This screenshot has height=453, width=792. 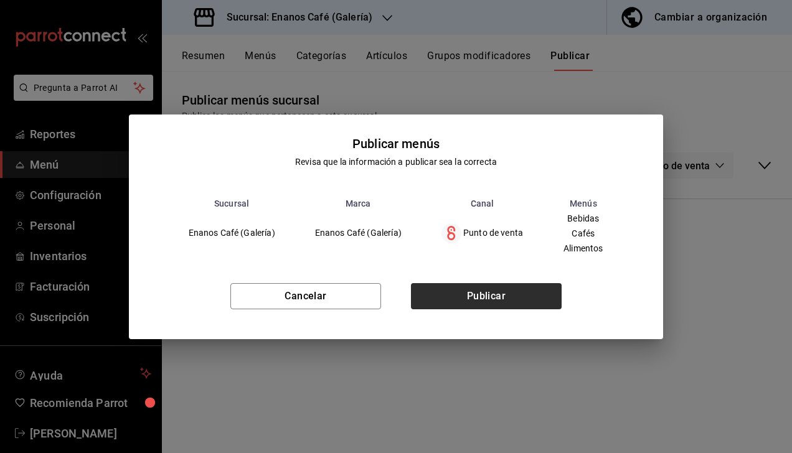 I want to click on button: Cancelar, so click(x=306, y=296).